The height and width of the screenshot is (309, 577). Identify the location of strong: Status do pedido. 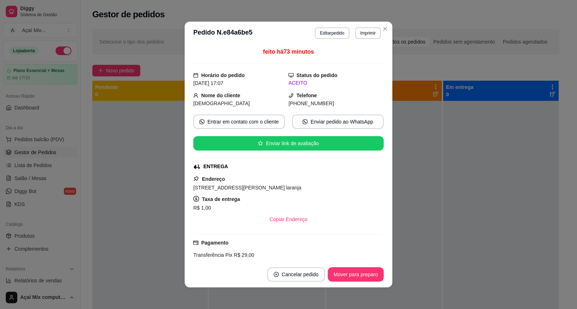
(317, 75).